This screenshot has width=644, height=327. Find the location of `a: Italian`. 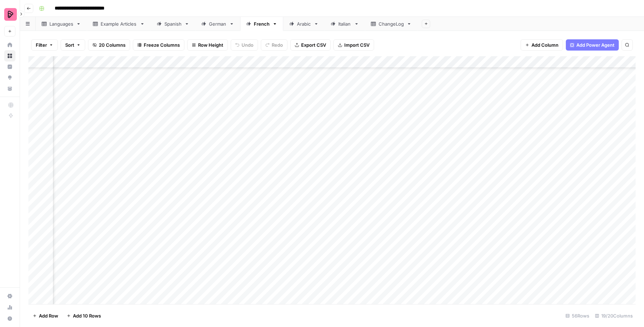

a: Italian is located at coordinates (345, 24).